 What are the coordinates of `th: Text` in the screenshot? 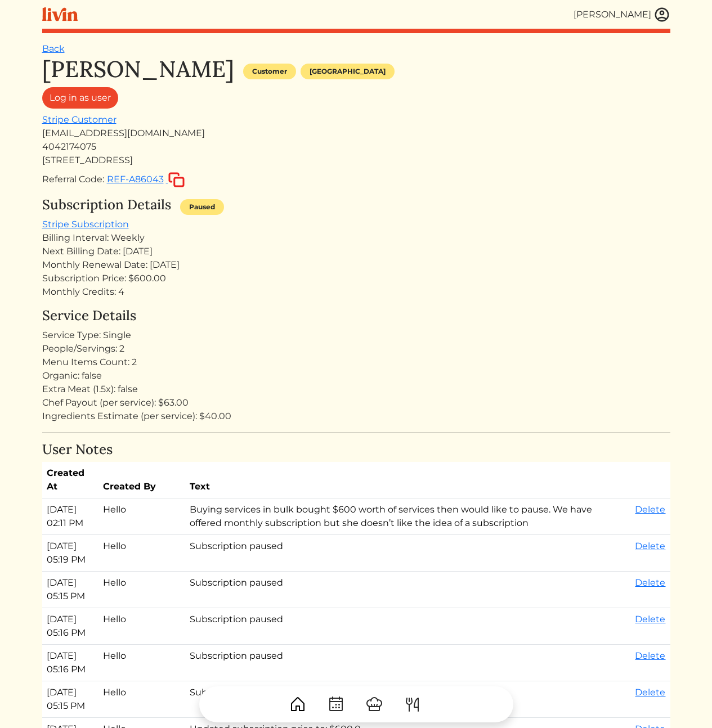 It's located at (407, 480).